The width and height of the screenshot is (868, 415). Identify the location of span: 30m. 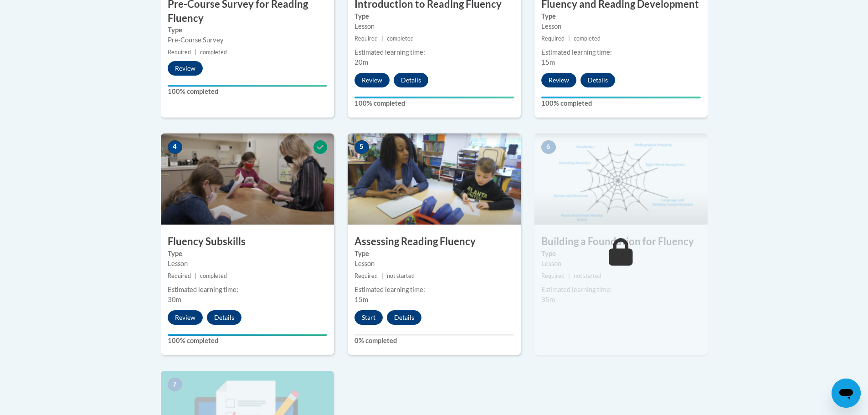
(174, 300).